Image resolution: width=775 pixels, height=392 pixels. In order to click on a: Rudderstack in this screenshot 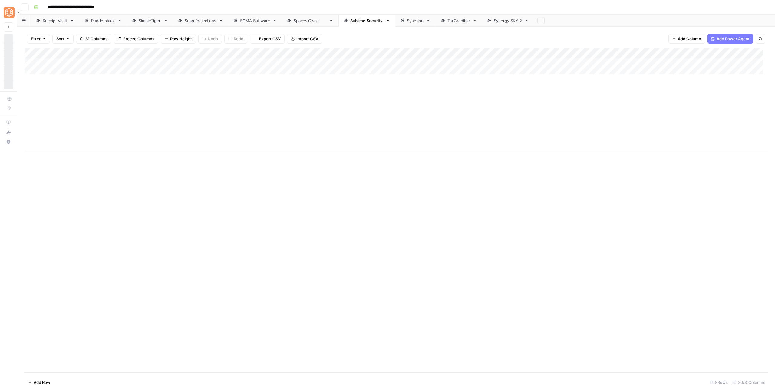, I will do `click(103, 21)`.